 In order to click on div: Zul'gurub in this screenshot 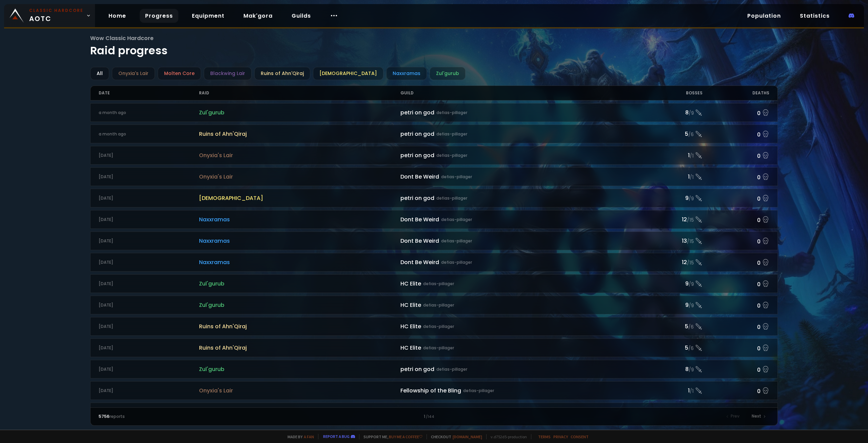, I will do `click(448, 73)`.